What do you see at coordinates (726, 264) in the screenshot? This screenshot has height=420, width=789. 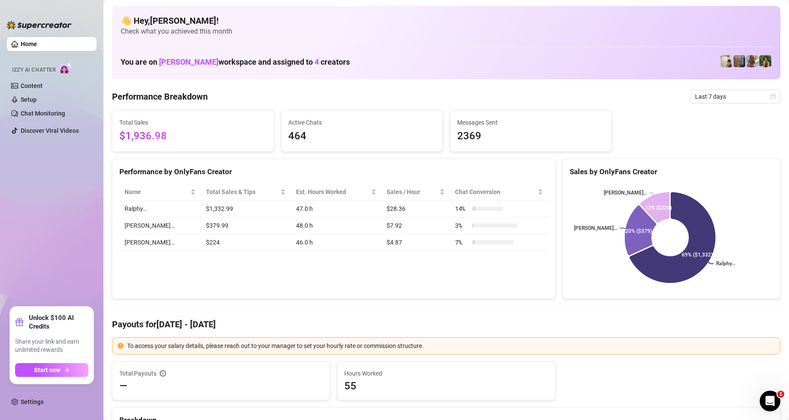 I see `text: Ralphy…` at bounding box center [726, 264].